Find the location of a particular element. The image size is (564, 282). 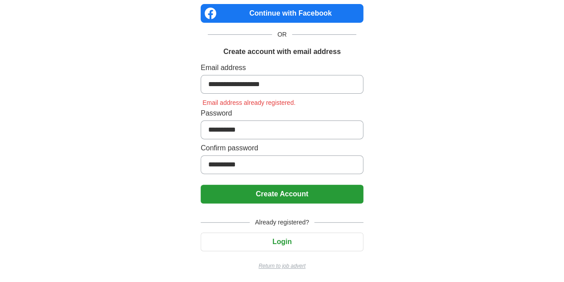

span: Already registered? is located at coordinates (282, 222).